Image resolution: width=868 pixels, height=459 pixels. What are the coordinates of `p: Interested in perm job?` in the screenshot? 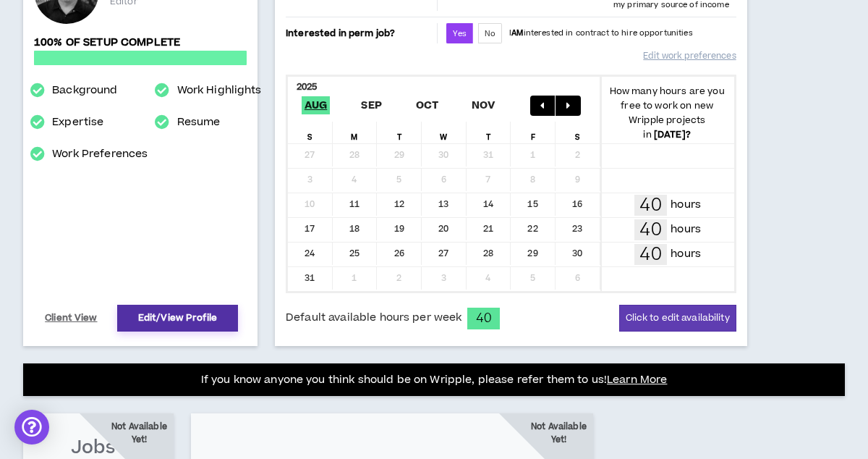 It's located at (359, 33).